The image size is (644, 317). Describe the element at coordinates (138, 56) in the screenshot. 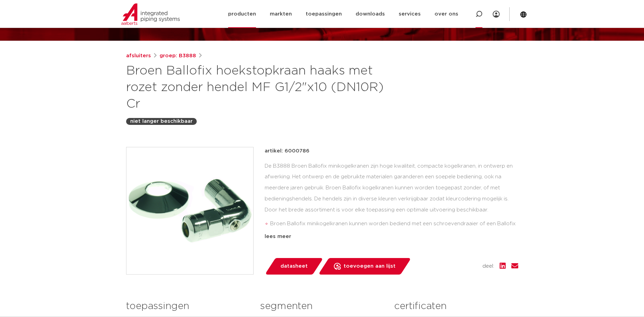

I see `a: afsluiters` at that location.